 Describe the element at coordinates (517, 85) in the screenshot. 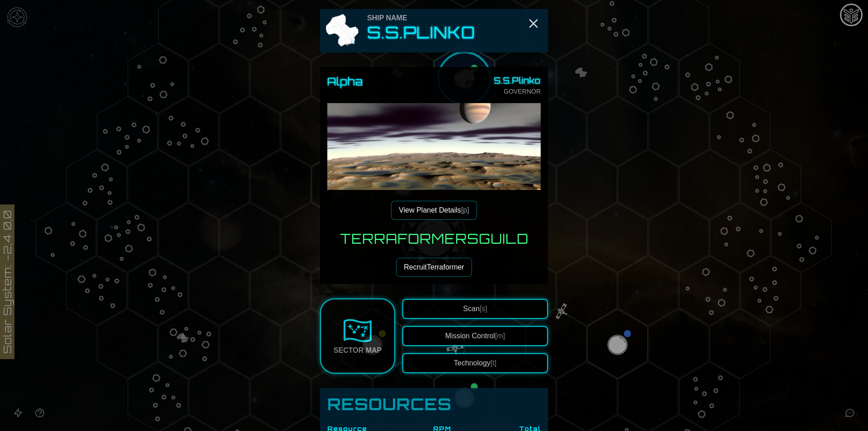

I see `div: GOVERNOR` at that location.